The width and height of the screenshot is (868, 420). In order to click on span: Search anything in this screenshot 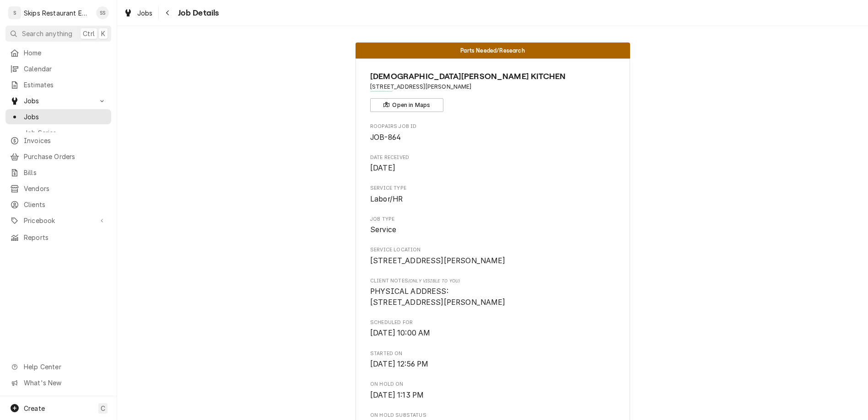, I will do `click(47, 33)`.